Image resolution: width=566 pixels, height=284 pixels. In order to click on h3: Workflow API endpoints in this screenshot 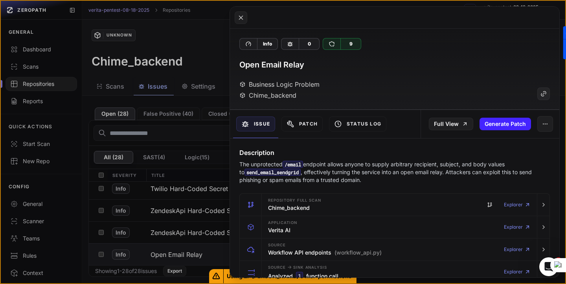, I will do `click(324, 253)`.